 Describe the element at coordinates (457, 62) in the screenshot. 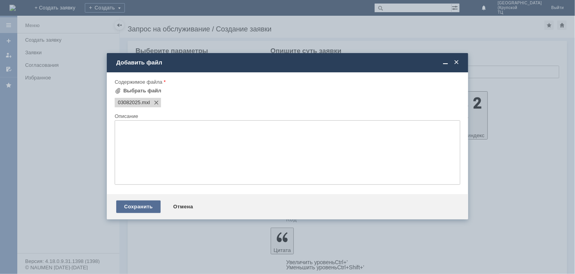

I see `span: Закрыть` at that location.